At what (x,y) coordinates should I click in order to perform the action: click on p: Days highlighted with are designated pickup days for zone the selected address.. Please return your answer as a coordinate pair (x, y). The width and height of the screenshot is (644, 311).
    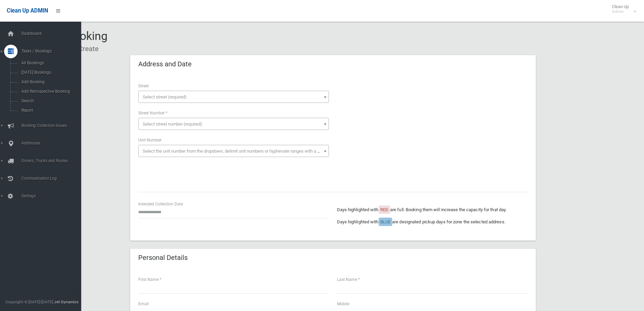
    Looking at the image, I should click on (432, 222).